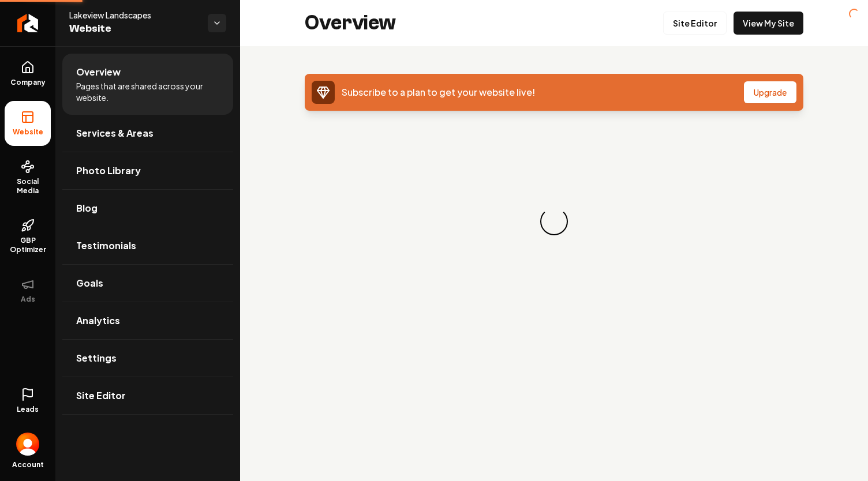 This screenshot has height=481, width=868. Describe the element at coordinates (148, 208) in the screenshot. I see `a: Blog` at that location.